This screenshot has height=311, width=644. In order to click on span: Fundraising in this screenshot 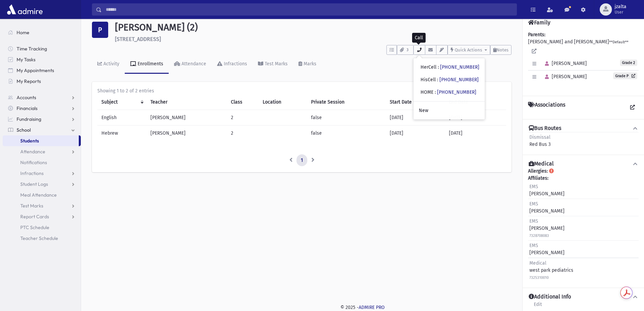, I will do `click(29, 119)`.